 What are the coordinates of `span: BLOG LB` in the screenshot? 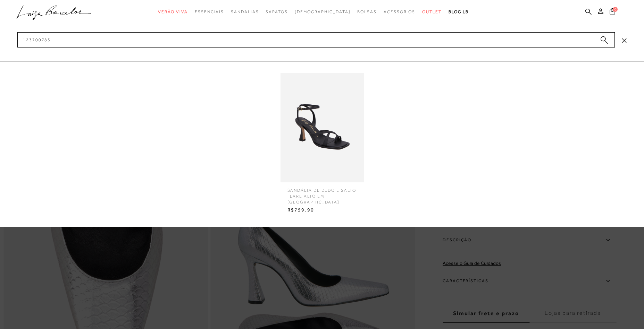 It's located at (458, 12).